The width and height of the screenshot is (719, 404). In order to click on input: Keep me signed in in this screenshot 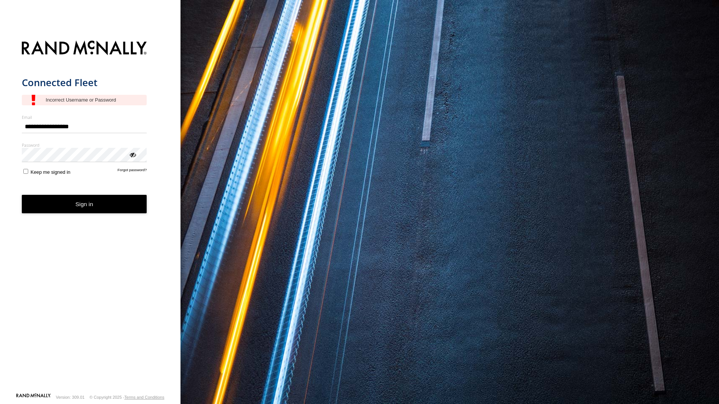, I will do `click(26, 171)`.